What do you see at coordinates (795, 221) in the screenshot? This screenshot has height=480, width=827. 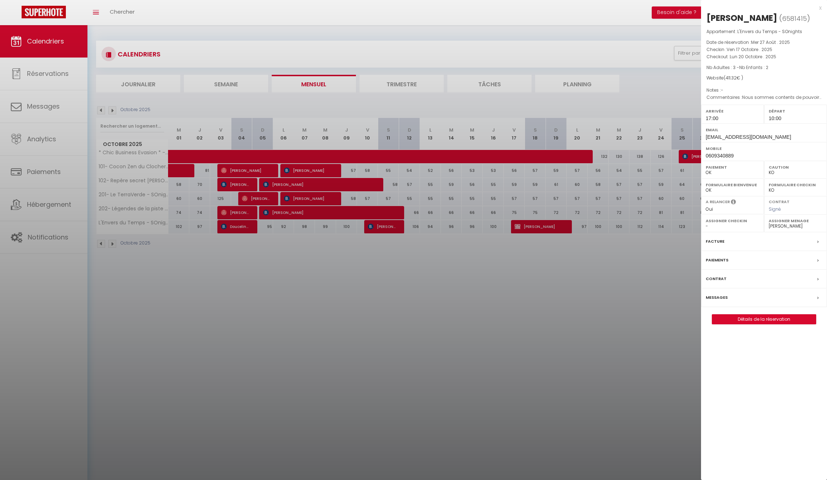 I see `label: Assigner Menage` at bounding box center [795, 221].